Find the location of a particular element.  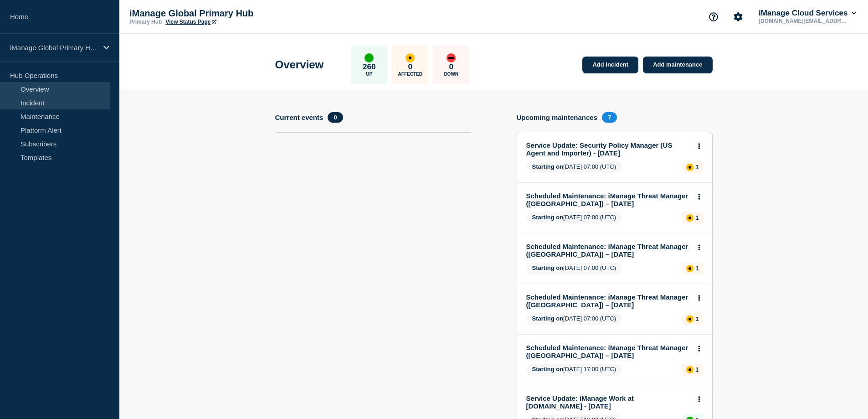

button: Support is located at coordinates (714, 17).